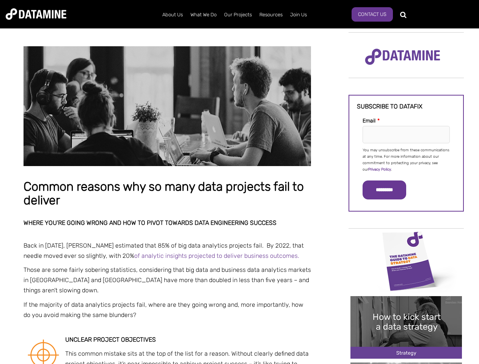 The image size is (479, 364). What do you see at coordinates (406, 107) in the screenshot?
I see `h3: Subscribe to datafix` at bounding box center [406, 107].